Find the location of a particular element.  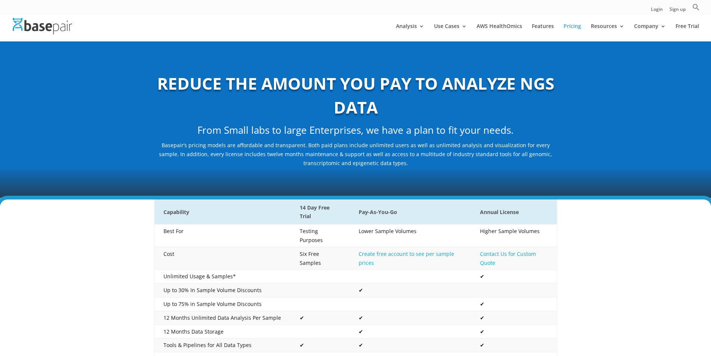

img: Basepair is located at coordinates (42, 26).